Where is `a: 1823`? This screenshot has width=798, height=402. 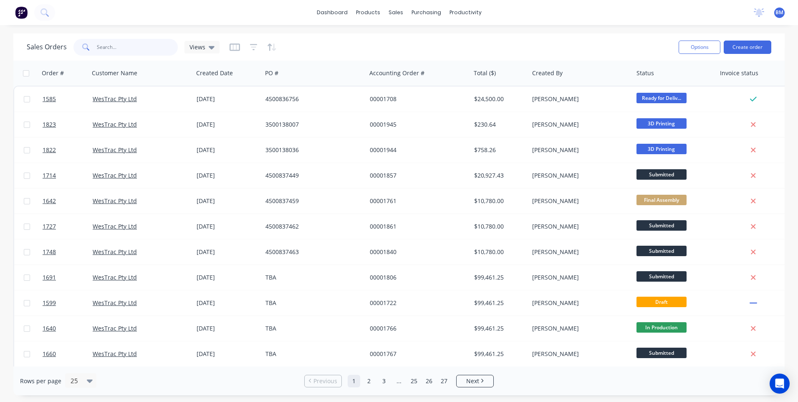
a: 1823 is located at coordinates (68, 124).